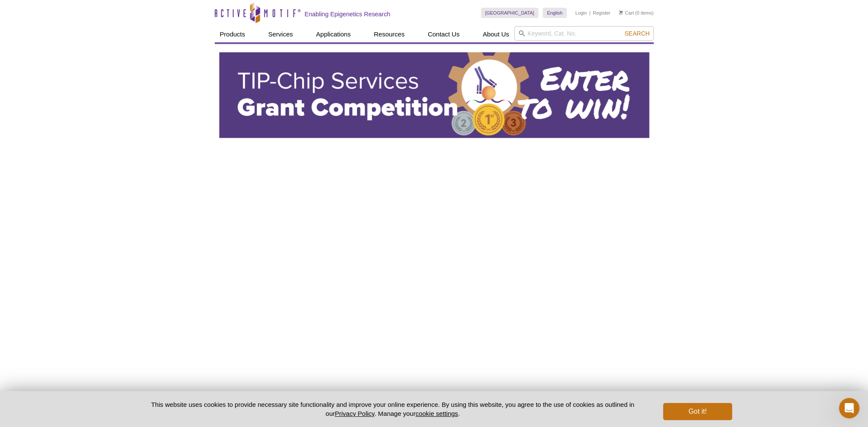 The width and height of the screenshot is (868, 427). What do you see at coordinates (636, 13) in the screenshot?
I see `li: (0 items)` at bounding box center [636, 13].